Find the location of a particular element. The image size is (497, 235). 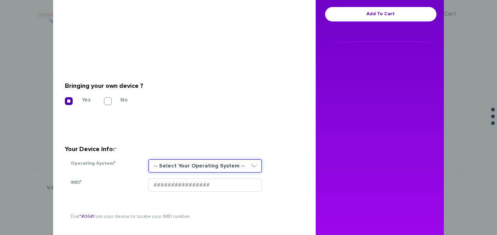

label: Yes is located at coordinates (80, 100).